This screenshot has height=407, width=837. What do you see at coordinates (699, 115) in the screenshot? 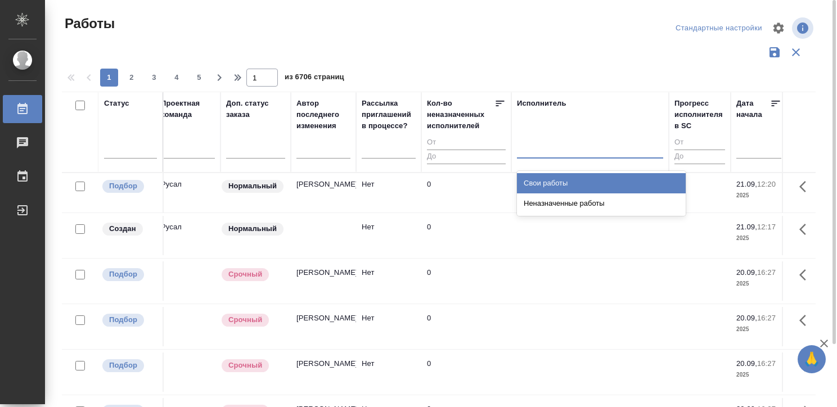
I see `div: Прогресс исполнителя в SC` at bounding box center [699, 115].